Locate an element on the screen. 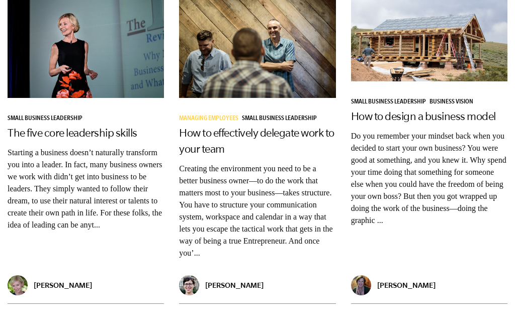 The image size is (515, 334). a: The five core leadership skills is located at coordinates (72, 133).